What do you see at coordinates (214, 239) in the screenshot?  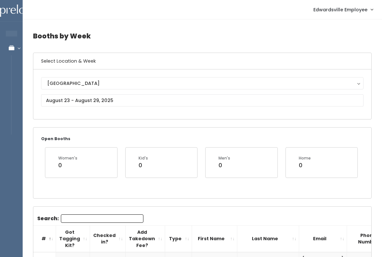 I see `th: First Name: activate to sort column ascending` at bounding box center [214, 239].